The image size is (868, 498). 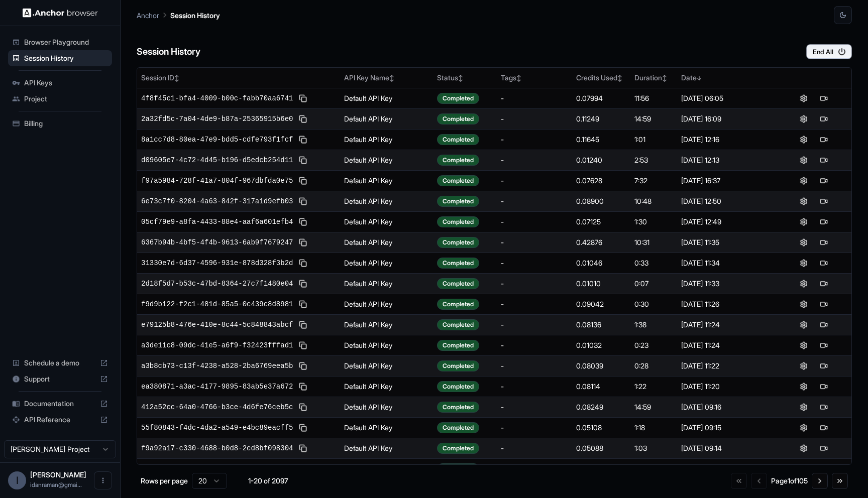 I want to click on div: 0.05108, so click(x=602, y=428).